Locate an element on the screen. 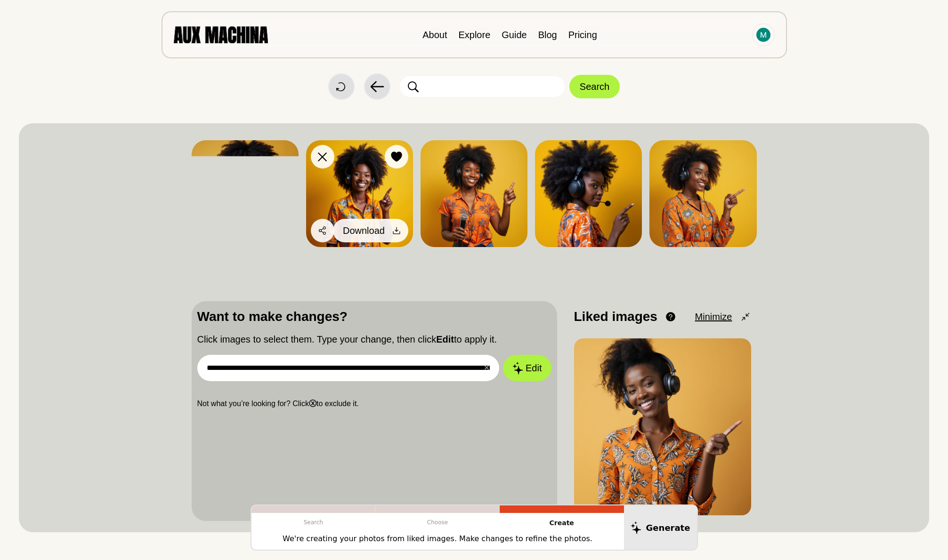 The image size is (948, 560). span: Download is located at coordinates (364, 231).